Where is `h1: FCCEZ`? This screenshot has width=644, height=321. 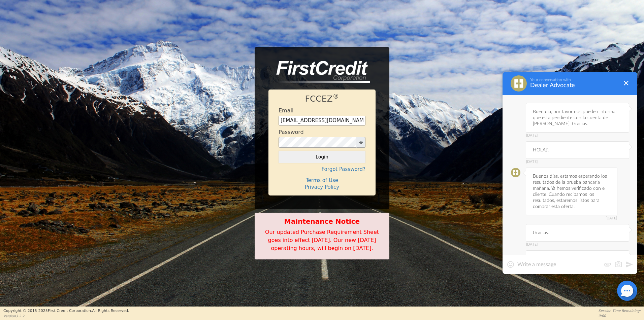
h1: FCCEZ is located at coordinates (322, 99).